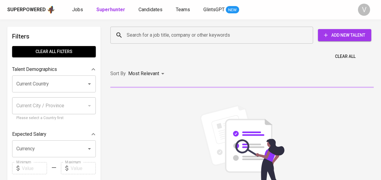 The width and height of the screenshot is (381, 180). Describe the element at coordinates (345, 56) in the screenshot. I see `span: Clear All` at that location.